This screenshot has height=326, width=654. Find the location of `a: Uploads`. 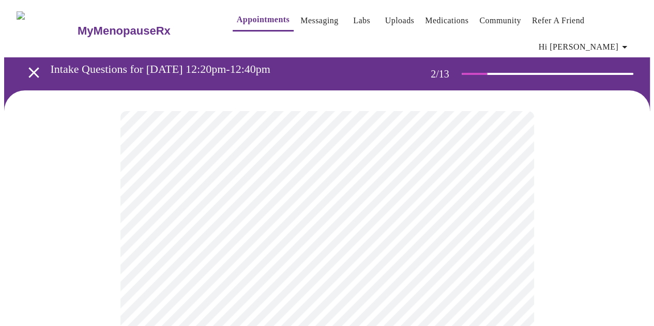

a: Uploads is located at coordinates (400, 21).